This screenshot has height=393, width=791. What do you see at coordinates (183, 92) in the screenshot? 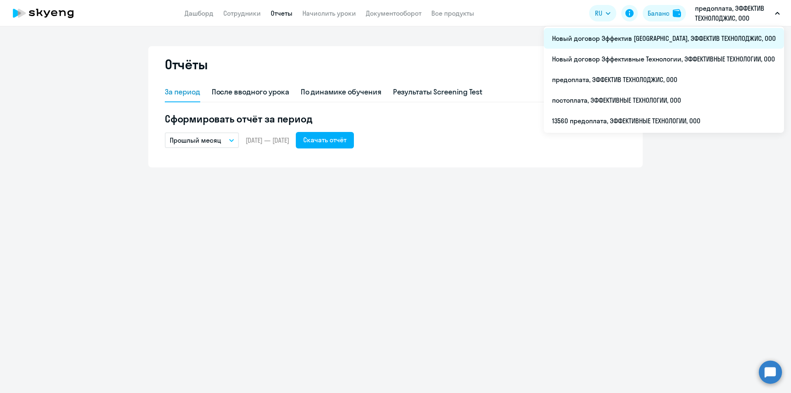
I see `div: За период` at bounding box center [183, 92].